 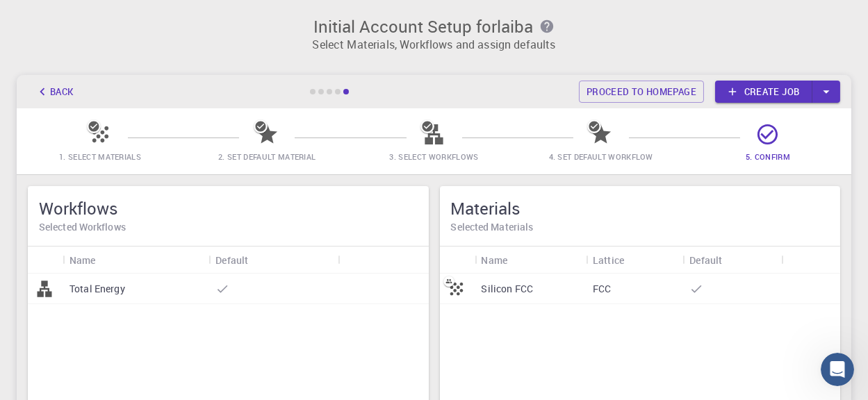 What do you see at coordinates (640, 227) in the screenshot?
I see `h6: Selected Materials` at bounding box center [640, 227].